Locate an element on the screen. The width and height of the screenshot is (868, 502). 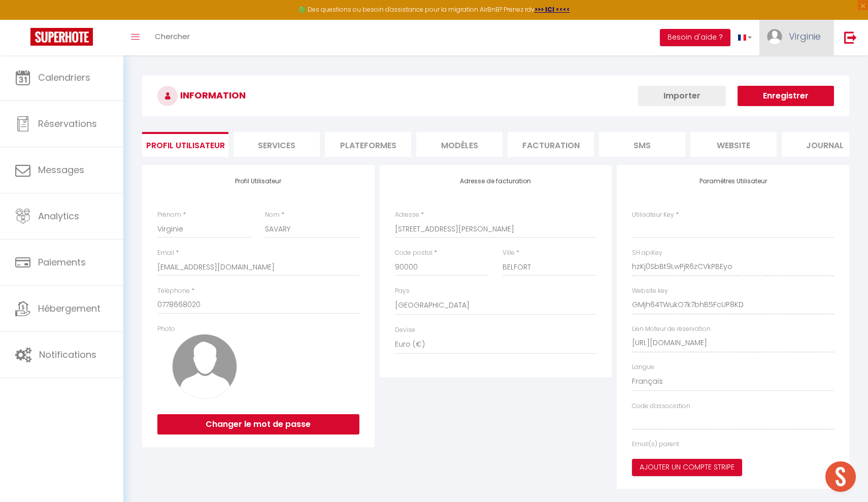
span: Réservations is located at coordinates (68, 123).